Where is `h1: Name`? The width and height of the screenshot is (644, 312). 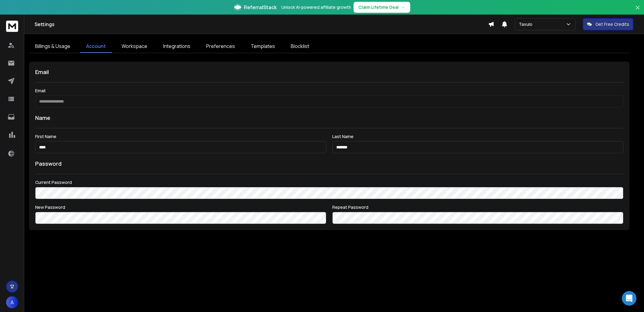
h1: Name is located at coordinates (329, 117).